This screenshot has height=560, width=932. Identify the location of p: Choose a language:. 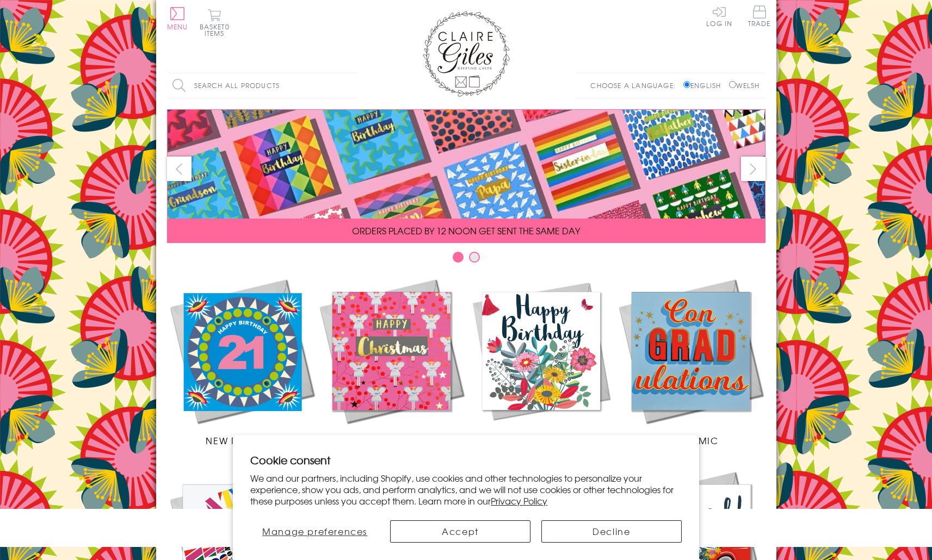
(636, 85).